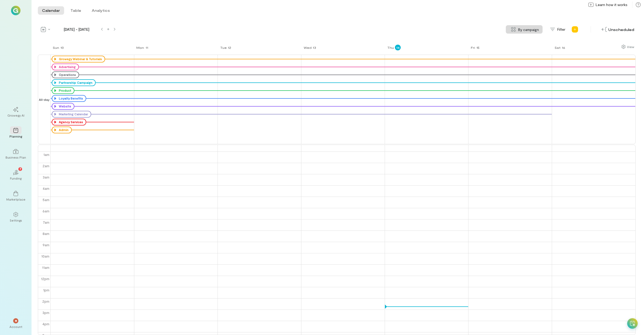 The width and height of the screenshot is (644, 335). I want to click on div: 13, so click(315, 48).